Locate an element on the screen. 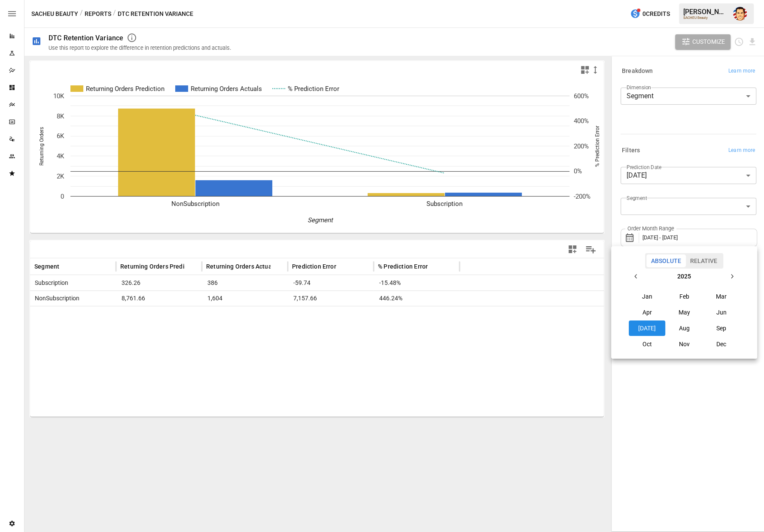 The height and width of the screenshot is (532, 764). button: Absolute is located at coordinates (666, 261).